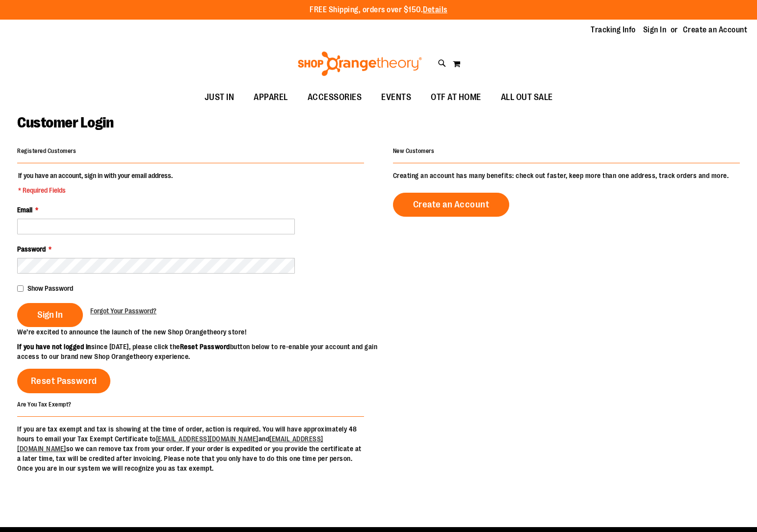 Image resolution: width=757 pixels, height=532 pixels. What do you see at coordinates (50, 315) in the screenshot?
I see `span: Sign In` at bounding box center [50, 315].